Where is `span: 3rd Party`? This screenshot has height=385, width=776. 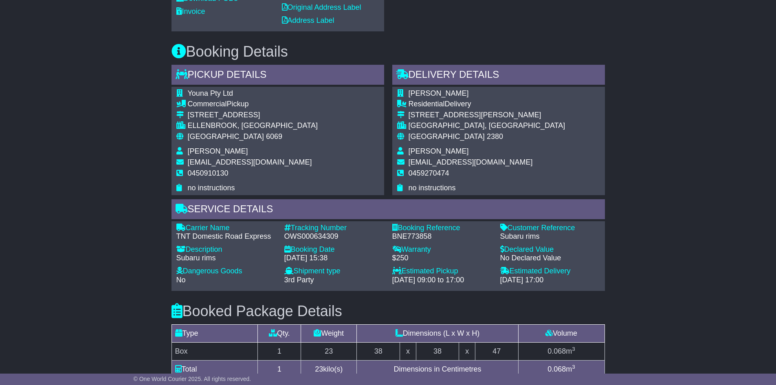
span: 3rd Party is located at coordinates (299, 280).